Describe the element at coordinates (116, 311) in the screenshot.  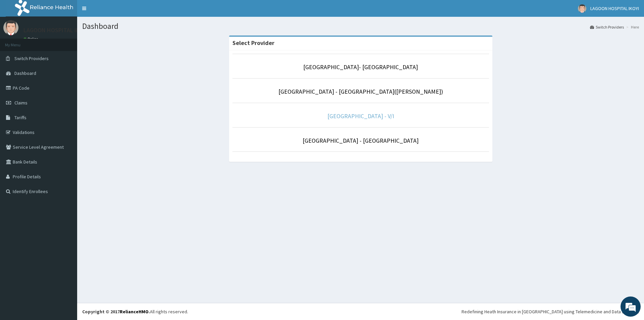
I see `strong: Copyright © 2017 .` at that location.